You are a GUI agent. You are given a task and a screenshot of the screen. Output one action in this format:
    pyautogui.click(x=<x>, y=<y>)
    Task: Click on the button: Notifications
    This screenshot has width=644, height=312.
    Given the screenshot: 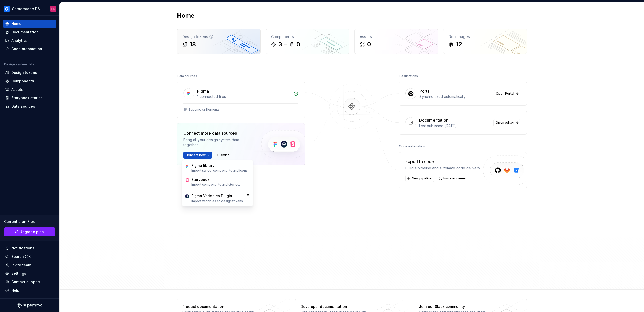 What is the action you would take?
    pyautogui.click(x=30, y=248)
    